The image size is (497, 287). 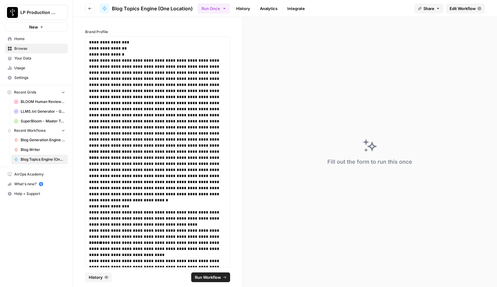 I want to click on button: History, so click(x=99, y=278).